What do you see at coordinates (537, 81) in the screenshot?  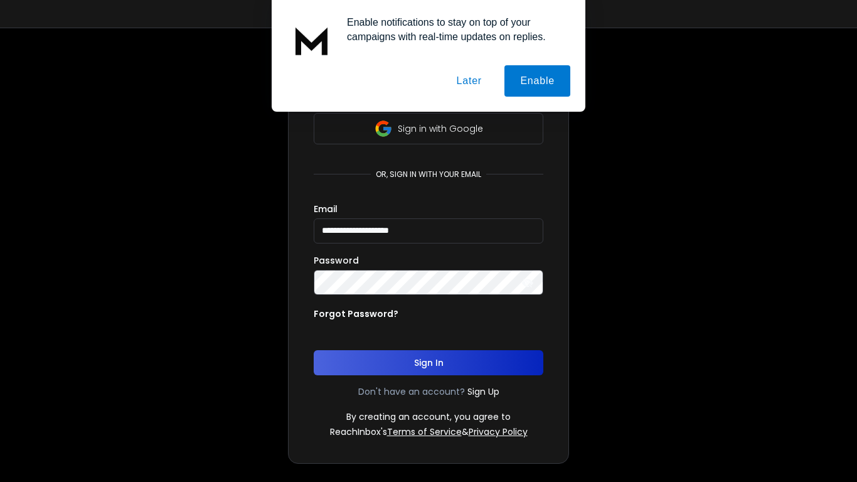 I see `button: Enable` at bounding box center [537, 81].